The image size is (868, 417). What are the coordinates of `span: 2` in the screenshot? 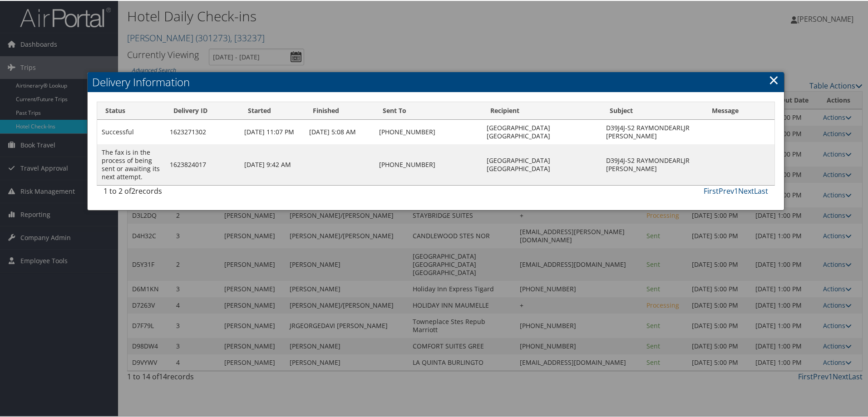 It's located at (133, 190).